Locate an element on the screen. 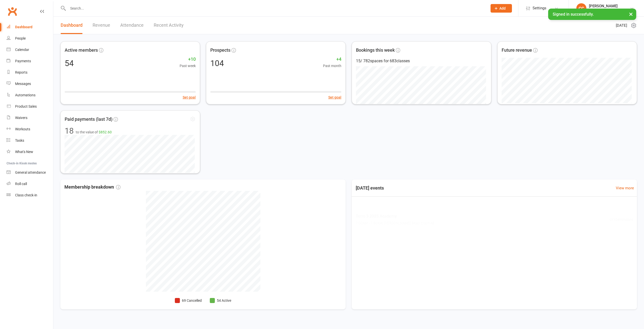 The width and height of the screenshot is (644, 329). span: to the value of is located at coordinates (93, 132).